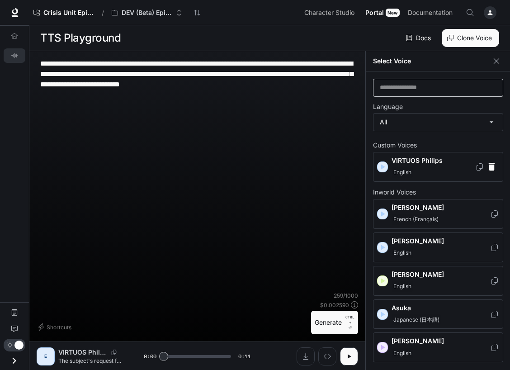 The height and width of the screenshot is (370, 510). I want to click on button: Clone Voice, so click(470, 38).